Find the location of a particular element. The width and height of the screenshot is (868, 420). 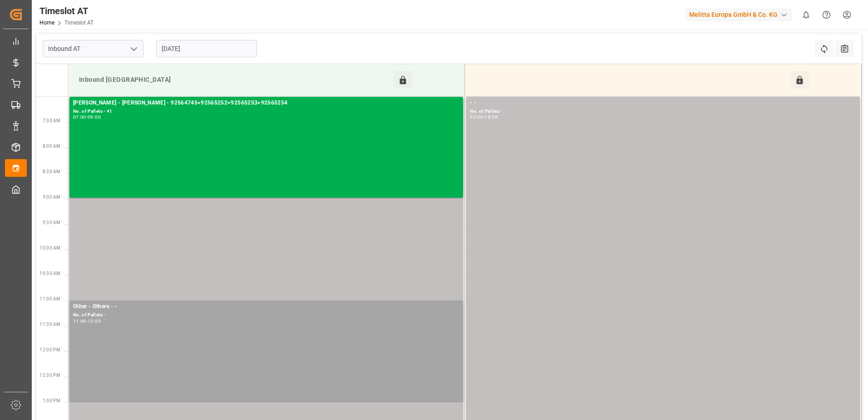

span: 8:30 AM is located at coordinates (52, 171).